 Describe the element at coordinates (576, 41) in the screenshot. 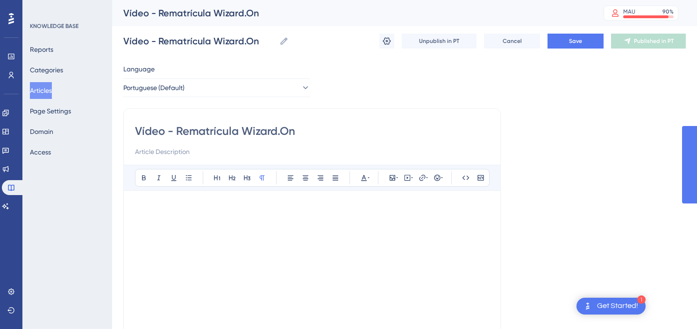

I see `button: Save` at that location.